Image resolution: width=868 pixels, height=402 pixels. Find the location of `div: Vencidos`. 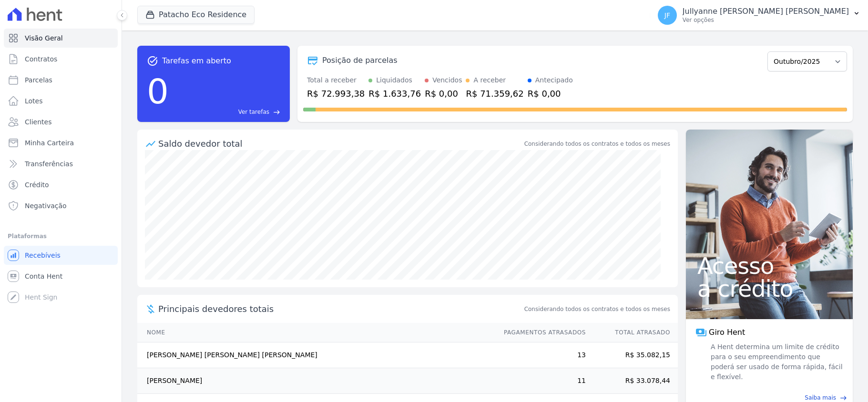

div: Vencidos is located at coordinates (447, 80).